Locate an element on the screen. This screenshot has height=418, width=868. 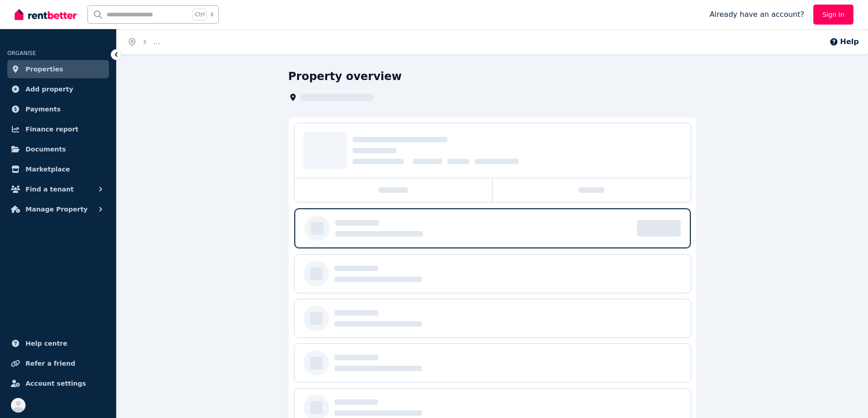
span: Ctrl is located at coordinates (200, 14).